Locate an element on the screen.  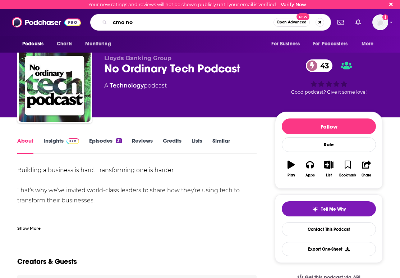
a: 43 is located at coordinates (320, 65).